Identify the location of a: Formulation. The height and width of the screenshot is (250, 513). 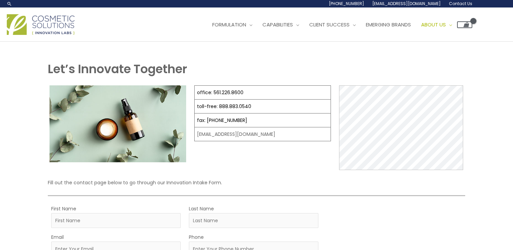
(232, 25).